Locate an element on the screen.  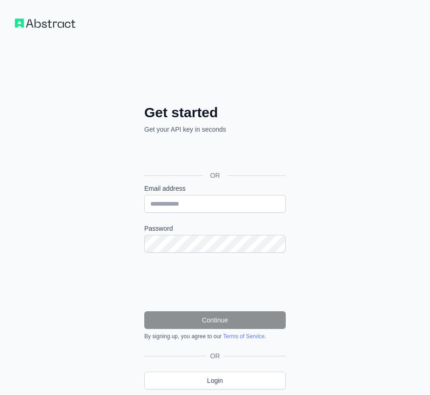
label: Password is located at coordinates (215, 228).